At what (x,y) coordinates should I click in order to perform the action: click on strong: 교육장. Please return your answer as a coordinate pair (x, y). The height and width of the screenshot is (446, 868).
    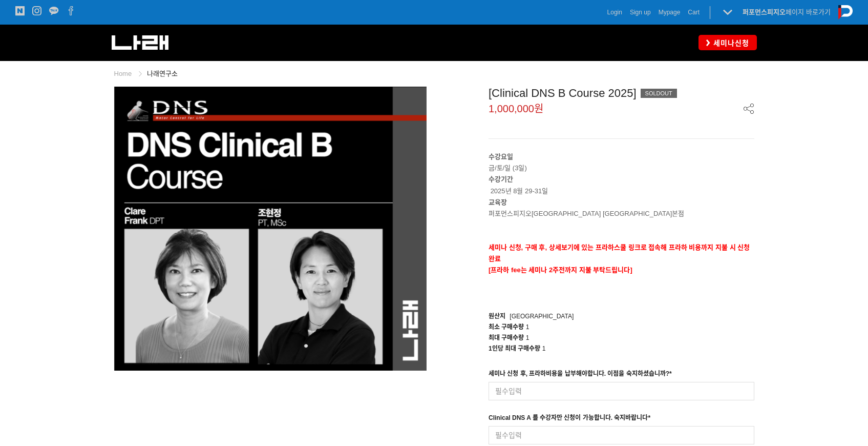
    Looking at the image, I should click on (498, 202).